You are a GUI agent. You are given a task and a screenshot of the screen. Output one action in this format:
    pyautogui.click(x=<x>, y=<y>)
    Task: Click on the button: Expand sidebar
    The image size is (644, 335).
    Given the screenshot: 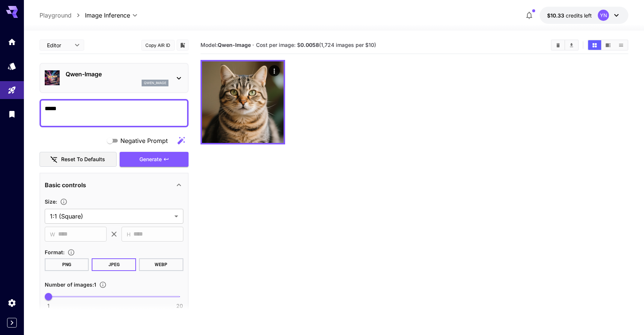 What is the action you would take?
    pyautogui.click(x=12, y=323)
    